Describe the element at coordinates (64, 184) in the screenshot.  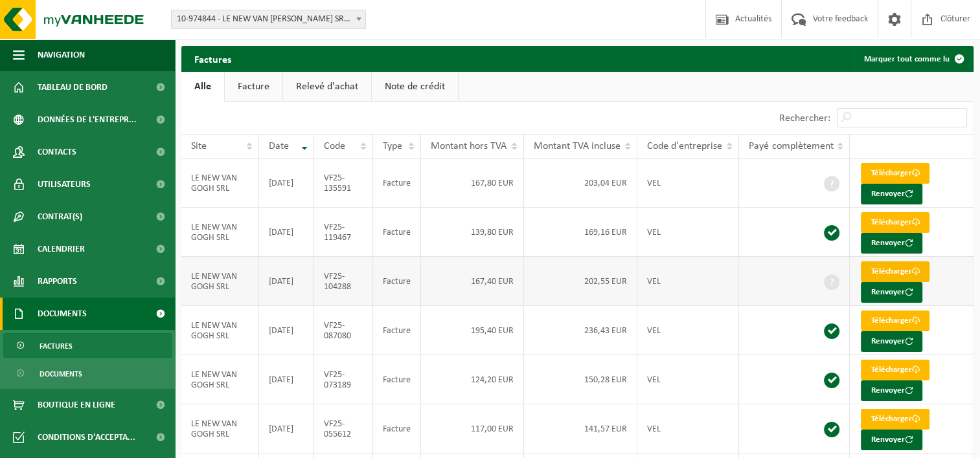
I see `span: Utilisateurs` at that location.